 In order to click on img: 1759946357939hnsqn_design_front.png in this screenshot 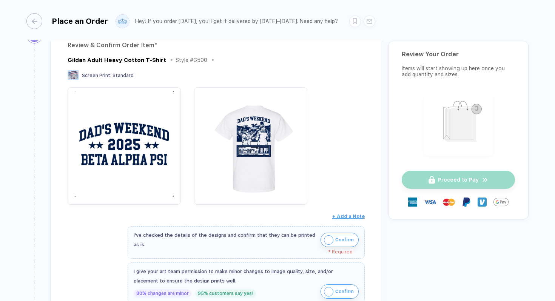, I will do `click(124, 144)`.